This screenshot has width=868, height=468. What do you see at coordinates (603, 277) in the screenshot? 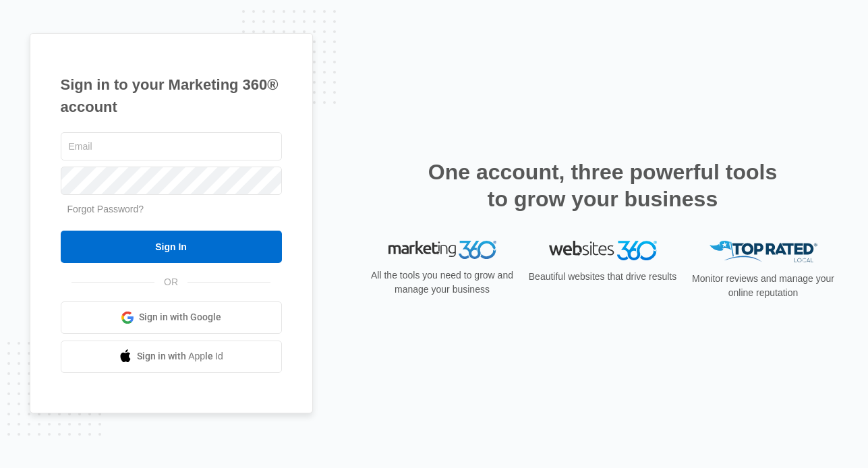
I see `p: Beautiful websites that drive results` at bounding box center [603, 277].